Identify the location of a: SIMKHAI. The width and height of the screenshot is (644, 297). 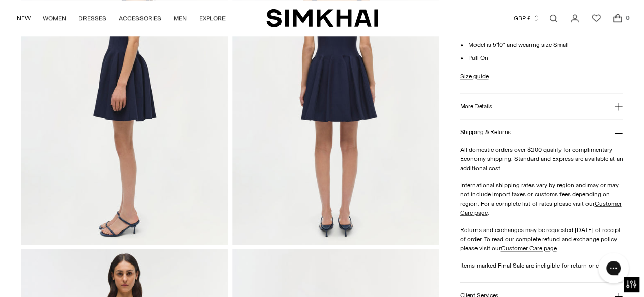
(322, 18).